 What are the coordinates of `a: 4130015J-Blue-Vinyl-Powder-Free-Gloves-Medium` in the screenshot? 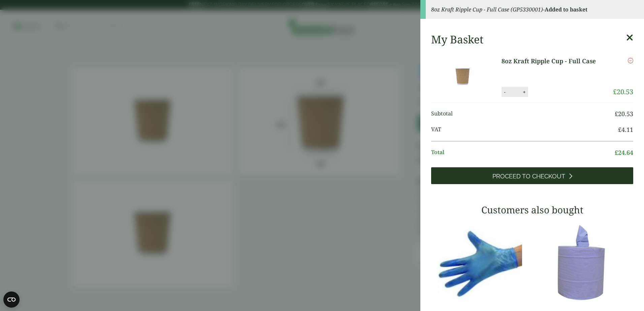 It's located at (480, 262).